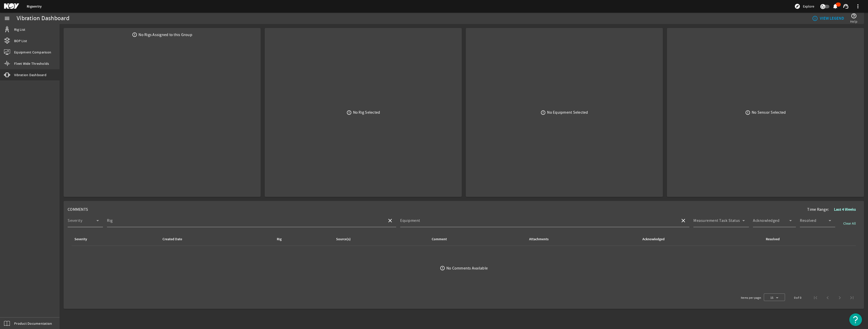 This screenshot has width=868, height=329. I want to click on mat-label: Measurement Task Status, so click(716, 220).